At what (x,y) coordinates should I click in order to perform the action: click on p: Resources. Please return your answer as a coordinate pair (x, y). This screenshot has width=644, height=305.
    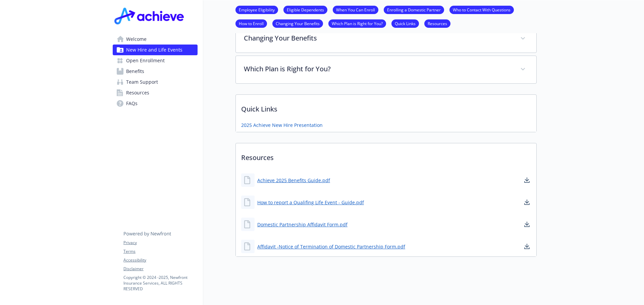
    Looking at the image, I should click on (386, 155).